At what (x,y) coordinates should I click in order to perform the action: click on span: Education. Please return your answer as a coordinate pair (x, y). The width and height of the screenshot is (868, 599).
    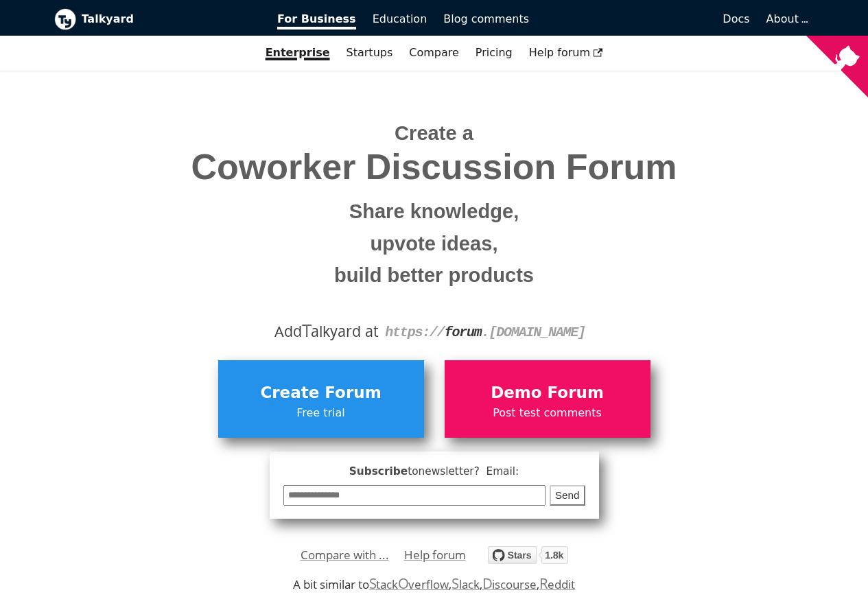
    Looking at the image, I should click on (400, 19).